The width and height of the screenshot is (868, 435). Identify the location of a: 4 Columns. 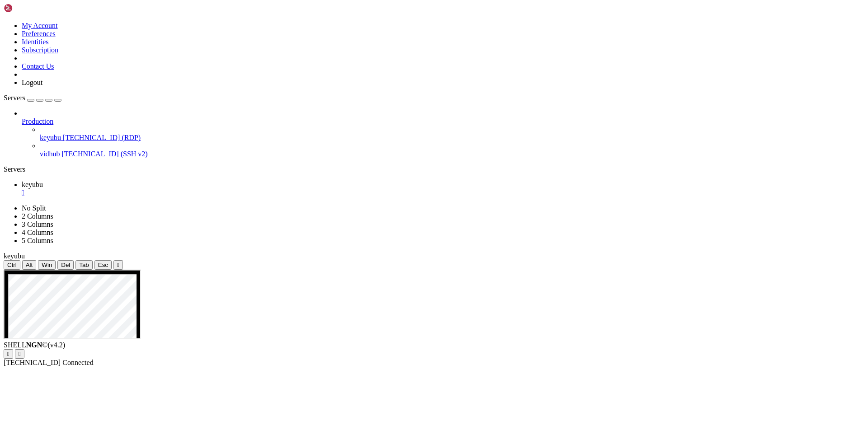
(38, 233).